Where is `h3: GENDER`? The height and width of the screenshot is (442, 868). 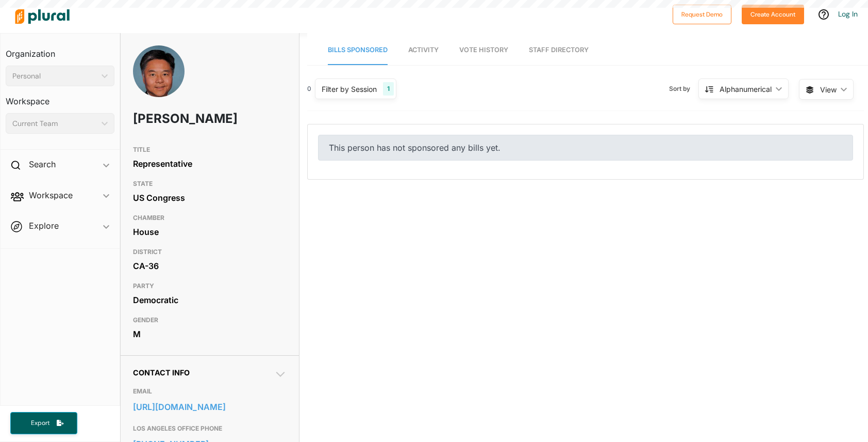
h3: GENDER is located at coordinates (210, 320).